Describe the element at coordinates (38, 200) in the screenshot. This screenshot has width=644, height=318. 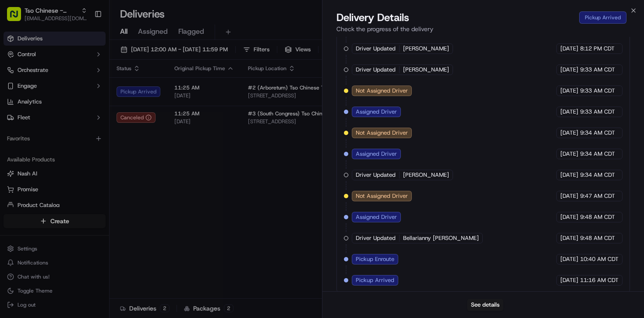
I see `a: 📗Knowledge Base` at that location.